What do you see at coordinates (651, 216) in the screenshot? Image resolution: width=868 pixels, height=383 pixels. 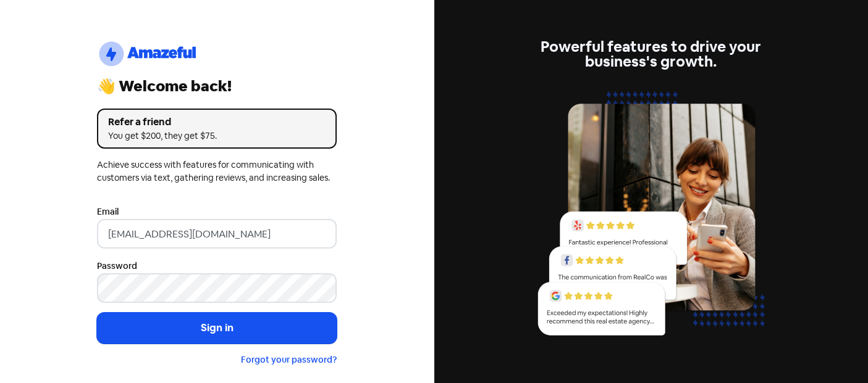 I see `img: reviews` at bounding box center [651, 216].